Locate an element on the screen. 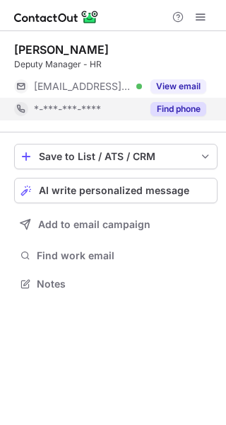 This screenshot has width=226, height=425. span: Find work email is located at coordinates (125, 255).